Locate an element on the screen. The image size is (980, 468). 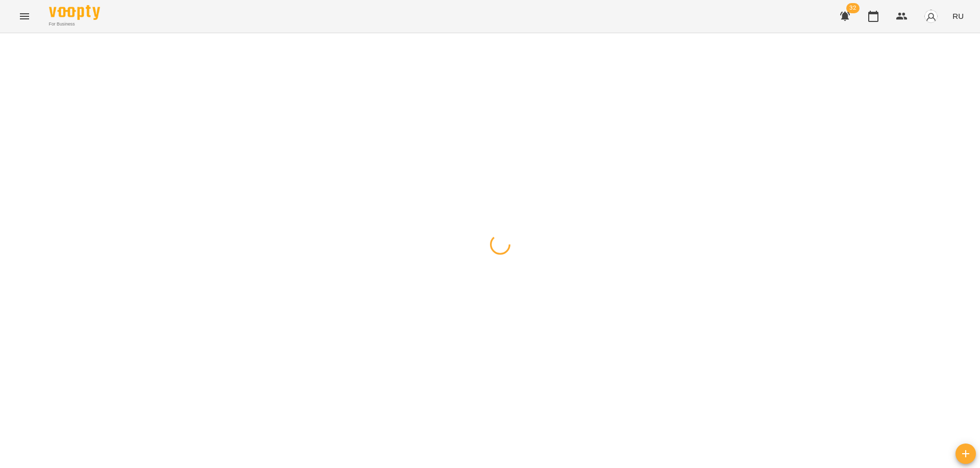
button: Menu is located at coordinates (25, 16).